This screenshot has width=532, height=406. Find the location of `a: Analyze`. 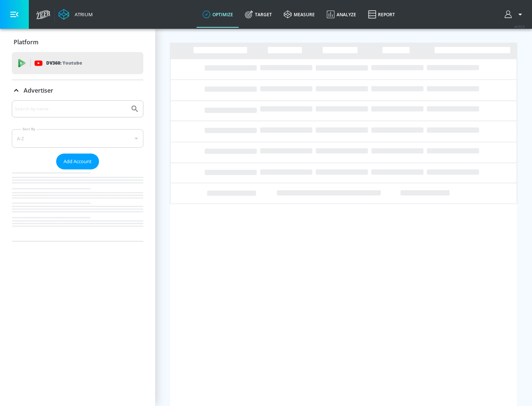

a: Analyze is located at coordinates (342, 14).